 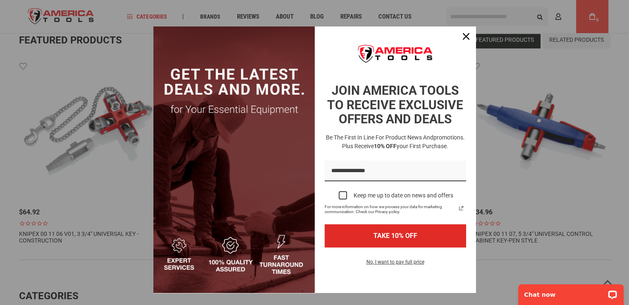 What do you see at coordinates (403, 141) in the screenshot?
I see `span: promotions. Plus receive your first purchase.` at bounding box center [403, 141].